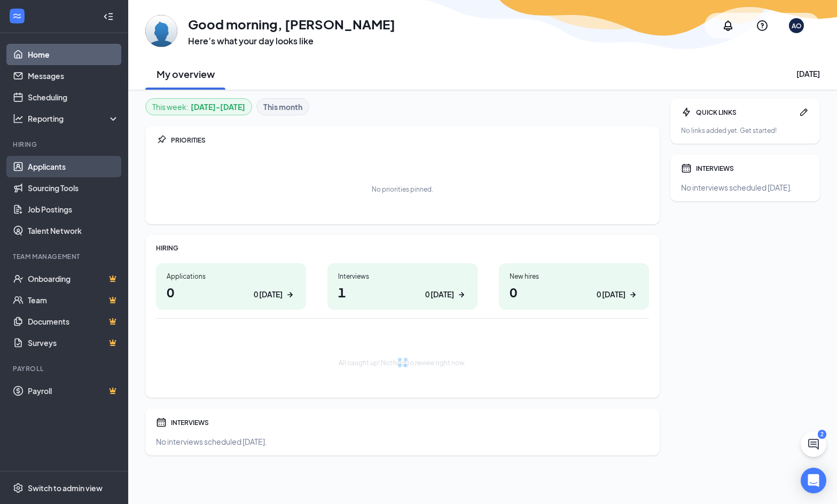 The image size is (837, 504). What do you see at coordinates (402, 189) in the screenshot?
I see `div: No priorities pinned.` at bounding box center [402, 189].